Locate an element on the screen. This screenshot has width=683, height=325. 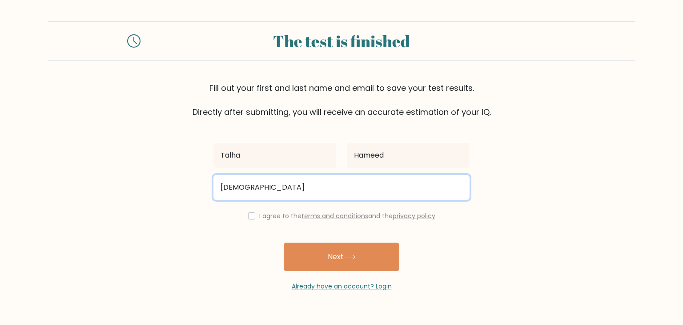
label: I agree to the and the is located at coordinates (347, 216).